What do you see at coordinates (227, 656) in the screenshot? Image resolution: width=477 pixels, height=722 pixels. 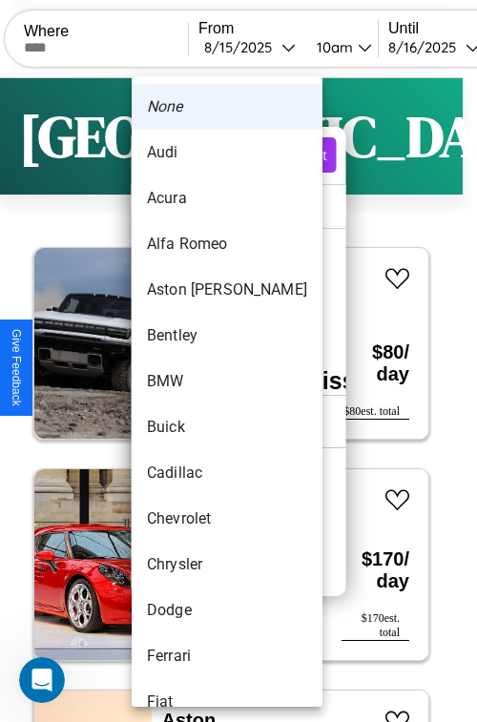 I see `li: Ferrari` at bounding box center [227, 656].